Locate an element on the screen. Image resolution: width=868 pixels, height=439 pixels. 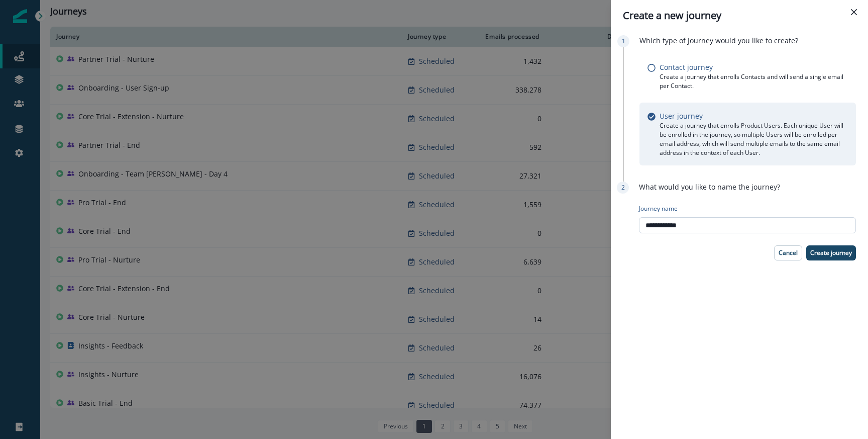
p: Create journey is located at coordinates (831, 253).